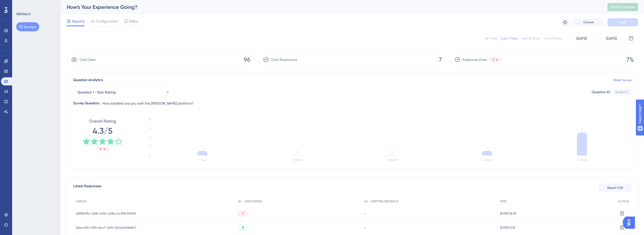 The height and width of the screenshot is (235, 644). What do you see at coordinates (623, 7) in the screenshot?
I see `span: Publish Changes` at bounding box center [623, 7].